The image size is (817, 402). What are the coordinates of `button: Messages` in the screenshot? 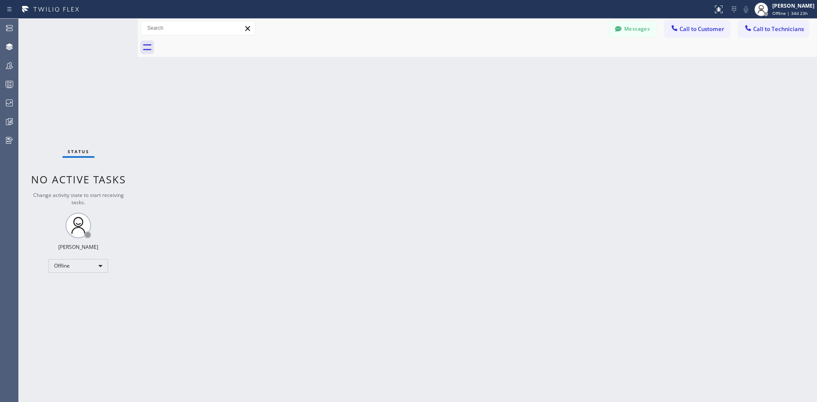 It's located at (633, 29).